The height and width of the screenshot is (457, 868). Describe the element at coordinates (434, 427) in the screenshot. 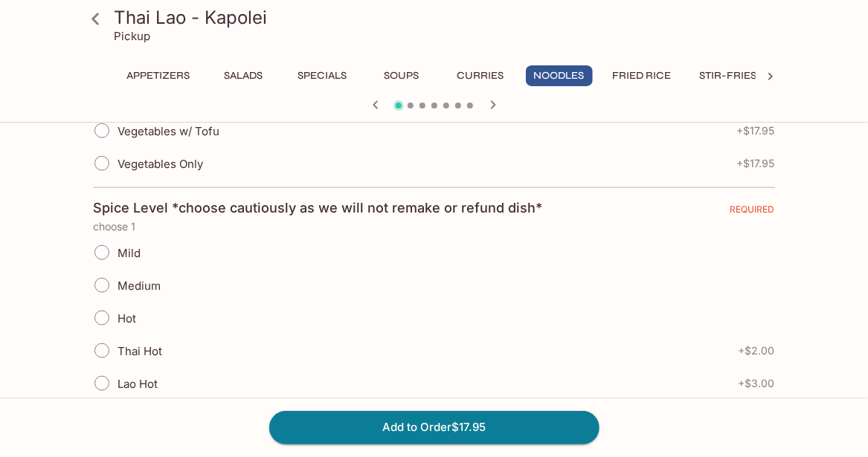

I see `button: Add to Order$17.95` at that location.